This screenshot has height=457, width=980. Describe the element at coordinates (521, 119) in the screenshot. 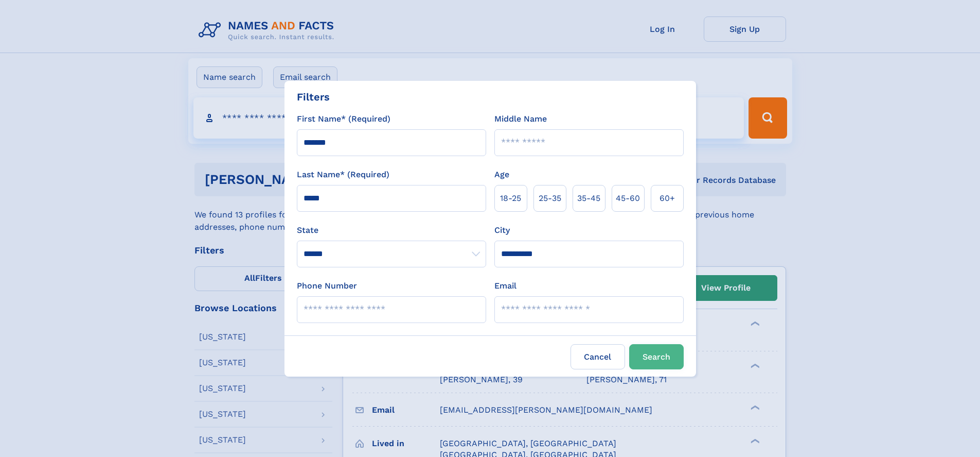

I see `label: Middle Name` at that location.